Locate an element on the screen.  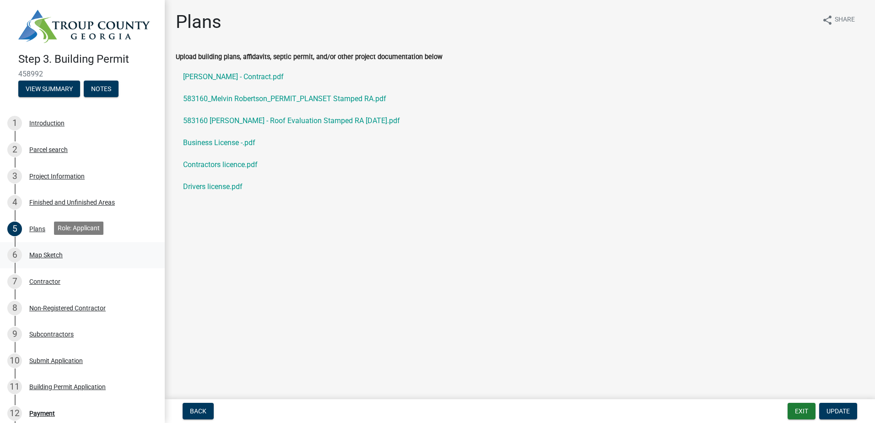
div: 3 is located at coordinates (15, 176).